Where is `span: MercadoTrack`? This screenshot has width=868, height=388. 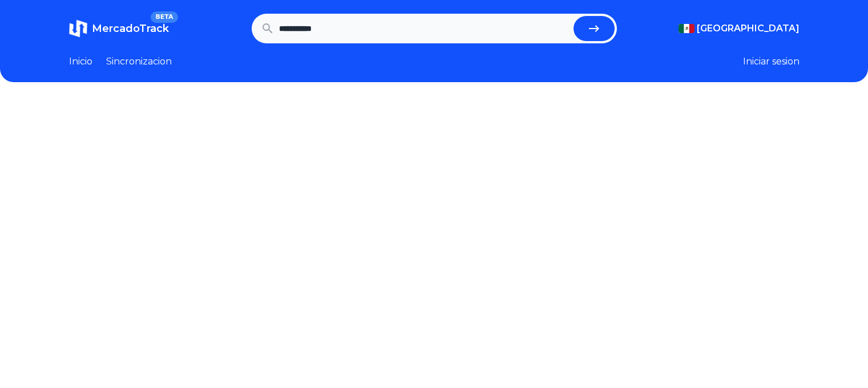 span: MercadoTrack is located at coordinates (130, 28).